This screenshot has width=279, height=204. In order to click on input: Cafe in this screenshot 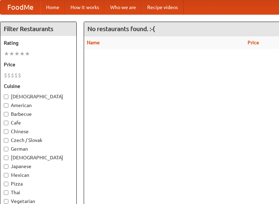, I will do `click(6, 123)`.